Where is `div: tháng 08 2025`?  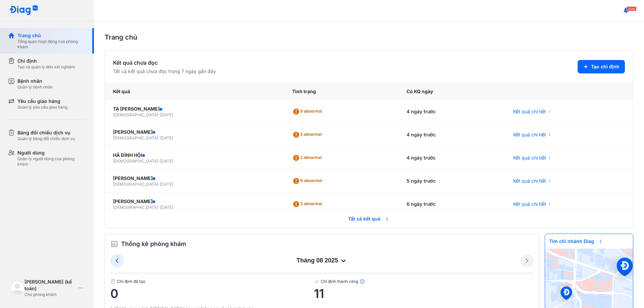
div: tháng 08 2025 is located at coordinates (322, 261).